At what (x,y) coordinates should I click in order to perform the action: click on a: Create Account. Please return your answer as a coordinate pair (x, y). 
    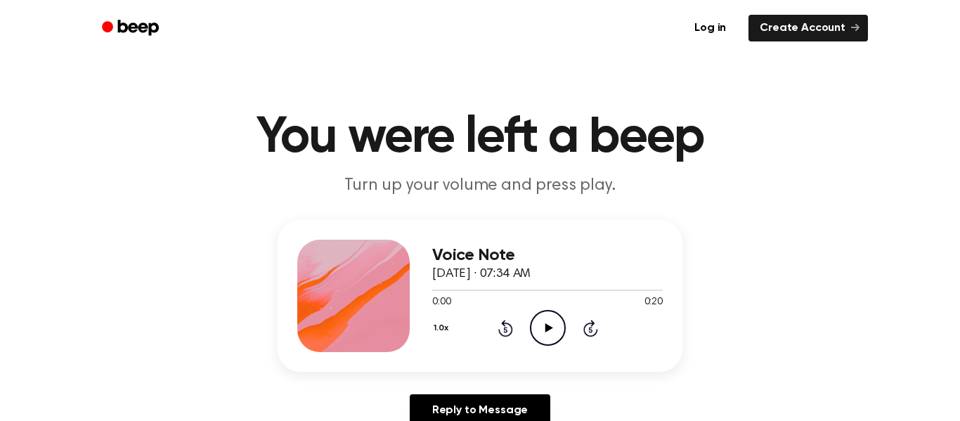
    Looking at the image, I should click on (808, 28).